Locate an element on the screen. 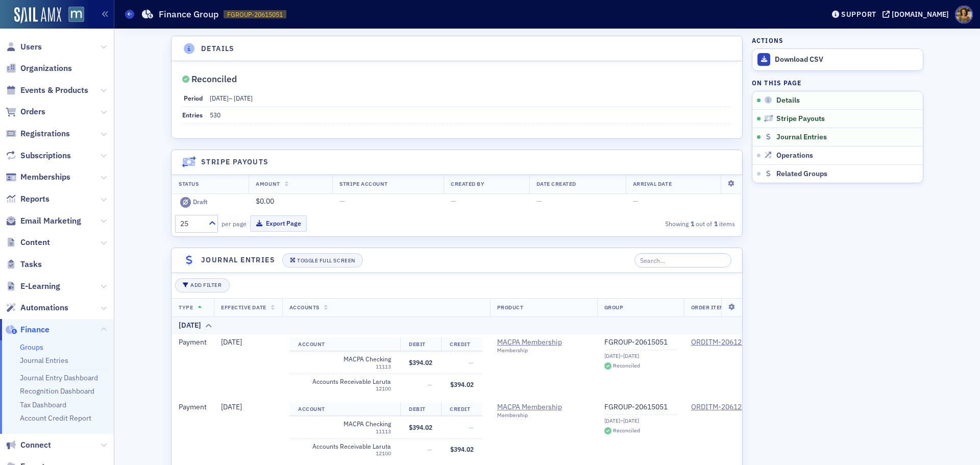 The image size is (980, 465). h1: Finance Group is located at coordinates (188, 14).